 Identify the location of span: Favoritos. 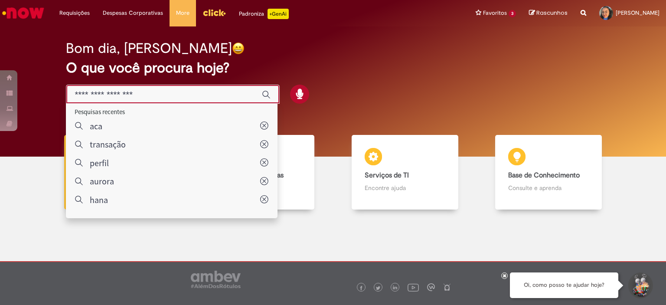
(494, 13).